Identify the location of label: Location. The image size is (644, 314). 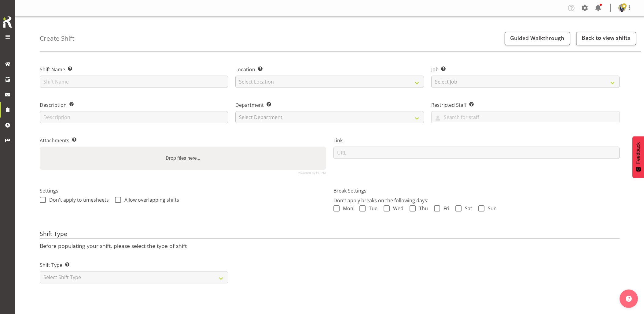
(329, 70).